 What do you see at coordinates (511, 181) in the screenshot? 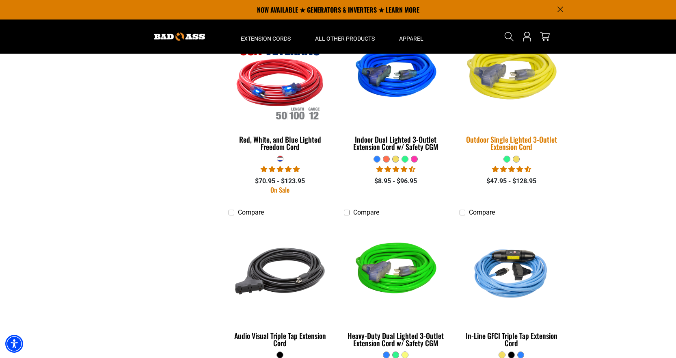
I see `div: $47.95 - $128.95` at bounding box center [511, 181].